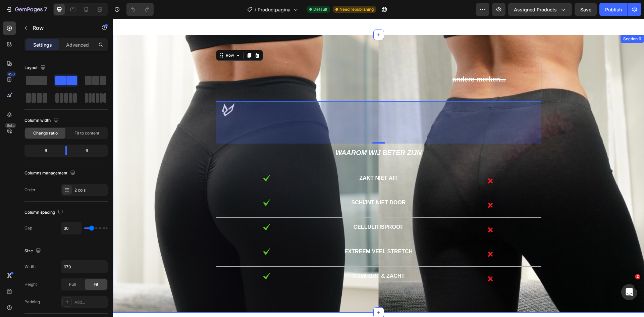 The width and height of the screenshot is (644, 317). What do you see at coordinates (586, 9) in the screenshot?
I see `button: Save` at bounding box center [586, 9].